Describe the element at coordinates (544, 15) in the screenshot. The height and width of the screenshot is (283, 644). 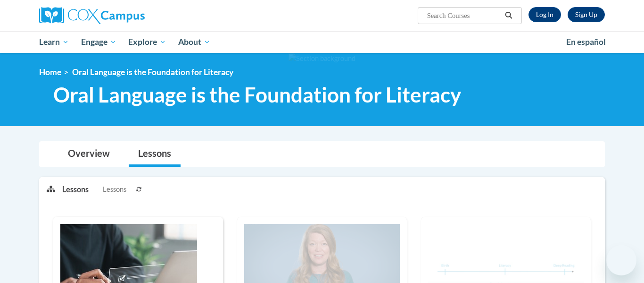
I see `a: Log In` at that location.